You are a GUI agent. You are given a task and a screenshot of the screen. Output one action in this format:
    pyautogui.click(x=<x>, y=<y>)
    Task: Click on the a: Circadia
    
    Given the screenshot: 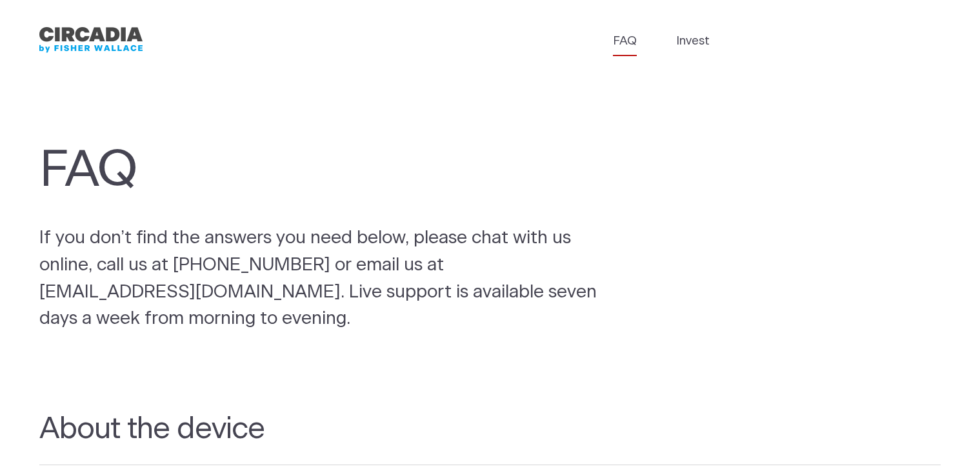 What is the action you would take?
    pyautogui.click(x=91, y=40)
    